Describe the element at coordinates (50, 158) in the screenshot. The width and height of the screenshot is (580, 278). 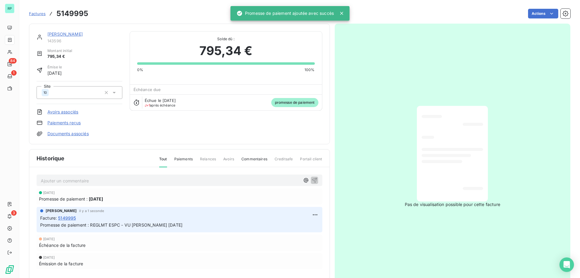
I see `span: Historique` at that location.